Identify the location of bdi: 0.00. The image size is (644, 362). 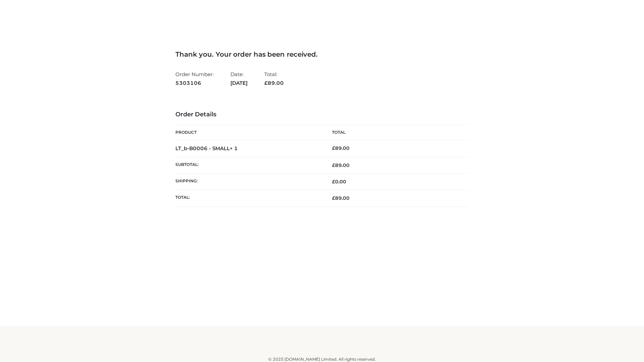
(339, 182).